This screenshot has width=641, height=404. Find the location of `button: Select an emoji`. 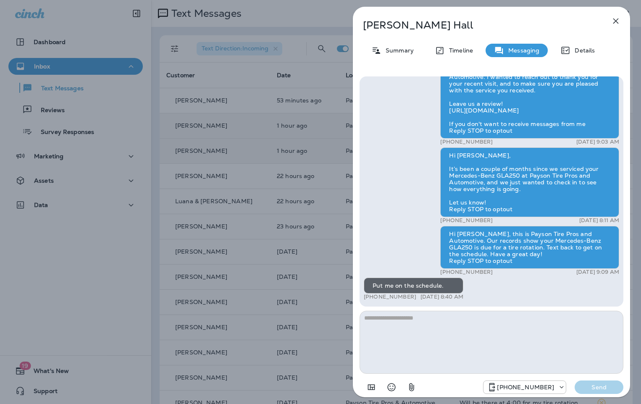

button: Select an emoji is located at coordinates (391, 387).